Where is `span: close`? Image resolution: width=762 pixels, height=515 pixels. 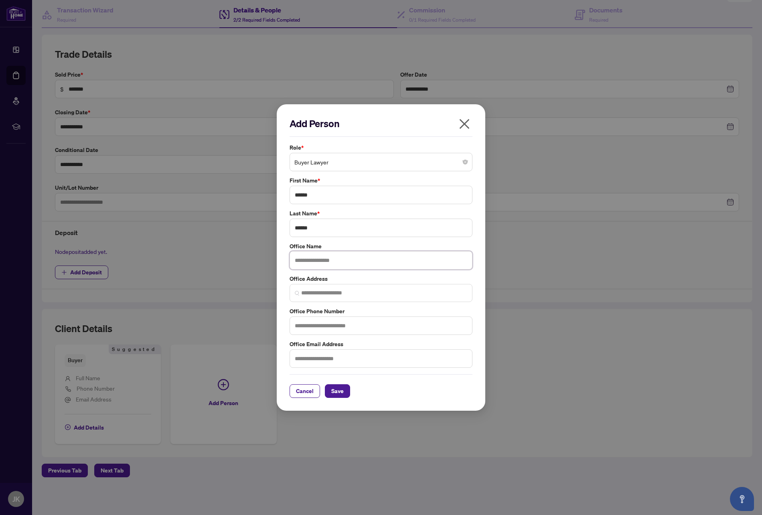
span: close is located at coordinates (464, 124).